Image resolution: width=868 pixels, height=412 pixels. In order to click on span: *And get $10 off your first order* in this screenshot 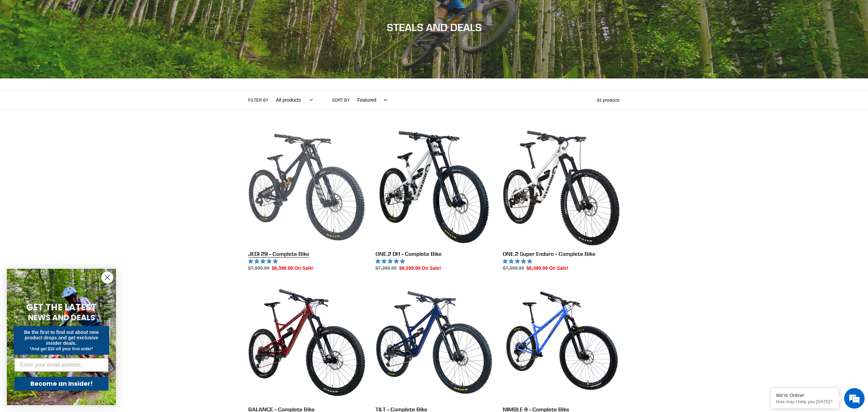, I will do `click(61, 349)`.